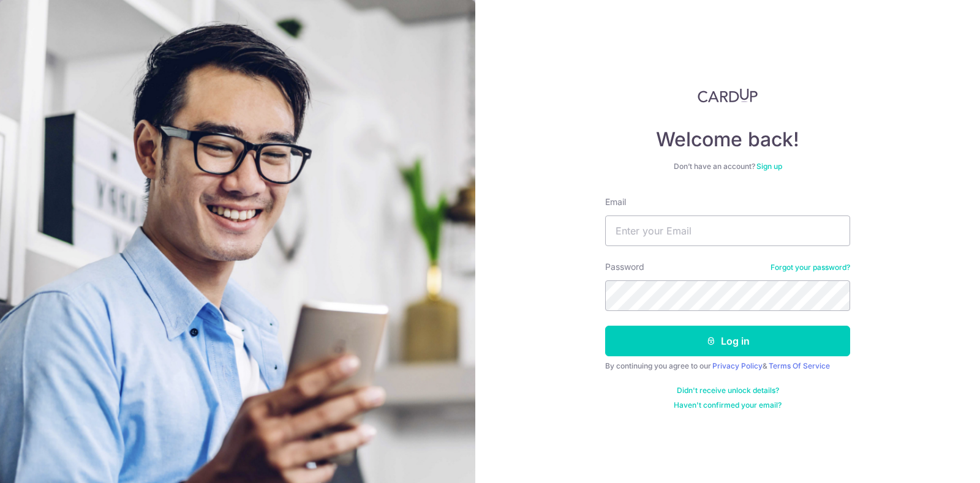 The image size is (980, 483). Describe the element at coordinates (738, 366) in the screenshot. I see `a: Privacy Policy` at that location.